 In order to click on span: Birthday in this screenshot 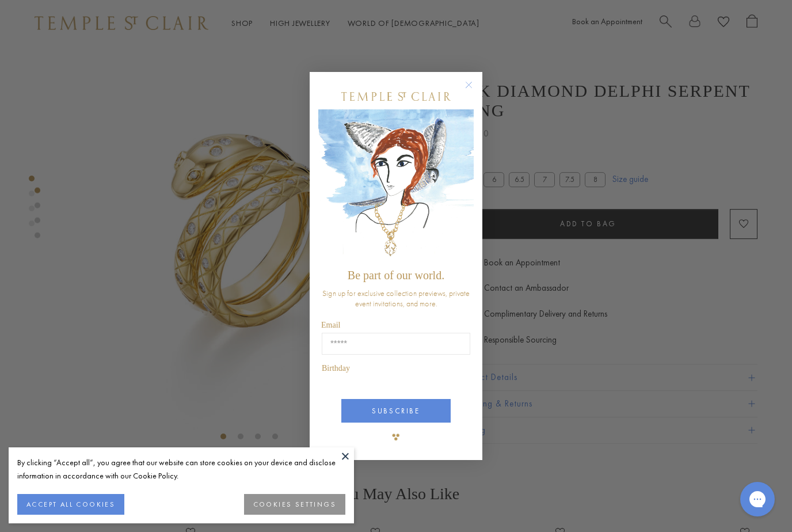, I will do `click(336, 368)`.